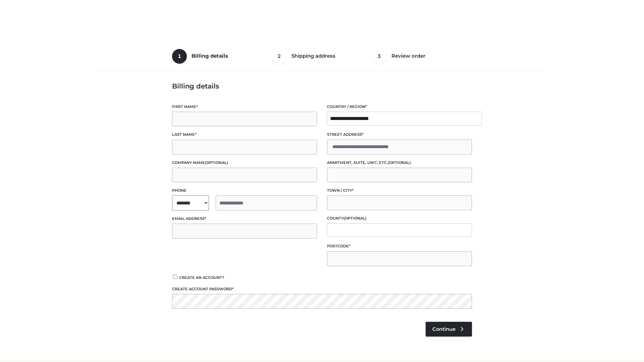 Image resolution: width=644 pixels, height=362 pixels. What do you see at coordinates (400, 218) in the screenshot?
I see `label: County` at bounding box center [400, 218].